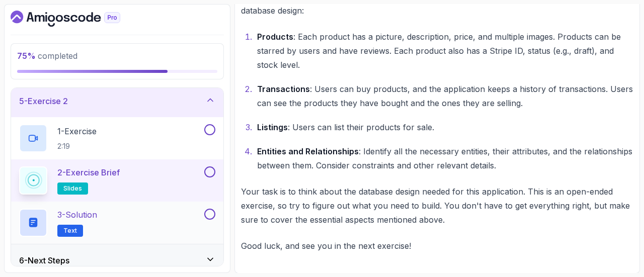  Describe the element at coordinates (445, 96) in the screenshot. I see `p: : Users can buy products, and the application keeps a history of transactions. Users can see the ...` at that location.